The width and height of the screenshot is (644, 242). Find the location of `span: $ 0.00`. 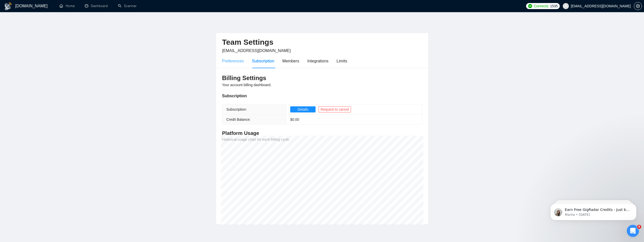

span: $ 0.00 is located at coordinates (295, 120).